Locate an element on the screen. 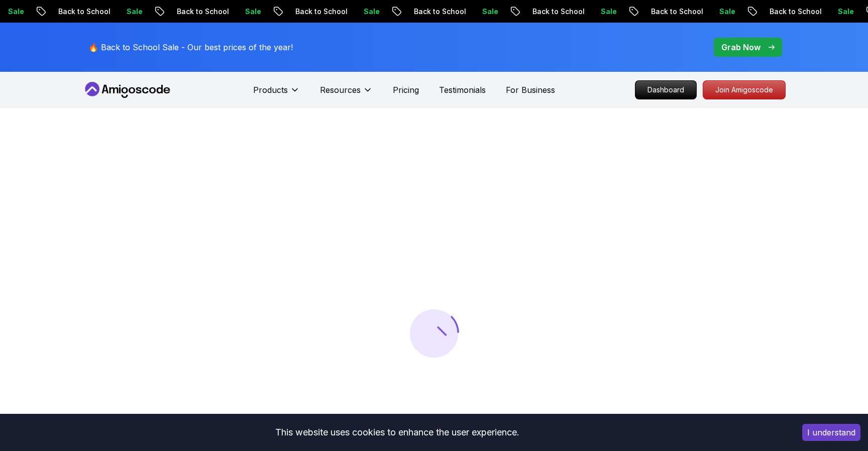 Image resolution: width=868 pixels, height=451 pixels. a: Dashboard is located at coordinates (666, 90).